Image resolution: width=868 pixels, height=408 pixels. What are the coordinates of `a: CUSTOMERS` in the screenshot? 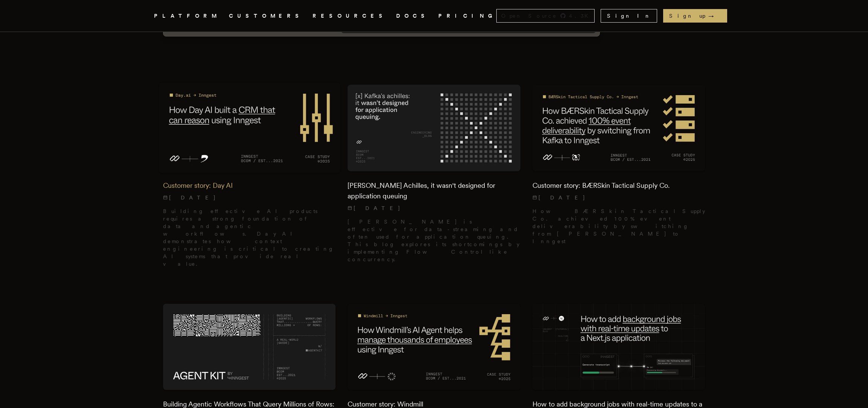 It's located at (266, 16).